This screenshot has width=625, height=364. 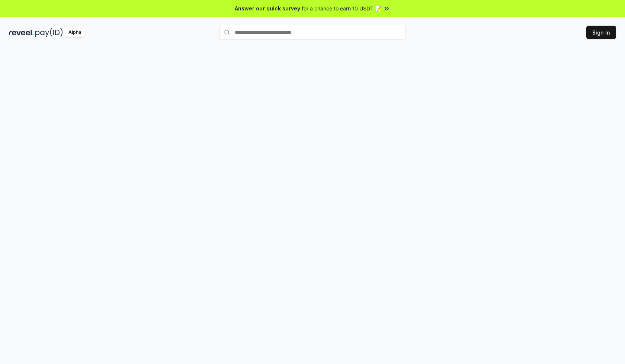 What do you see at coordinates (268, 8) in the screenshot?
I see `span: Answer our quick survey` at bounding box center [268, 8].